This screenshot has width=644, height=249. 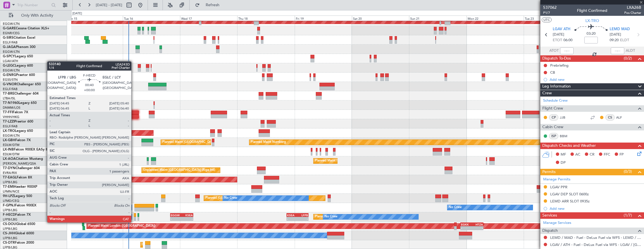 What do you see at coordinates (9, 57) in the screenshot?
I see `span: G-SPCY` at bounding box center [9, 57].